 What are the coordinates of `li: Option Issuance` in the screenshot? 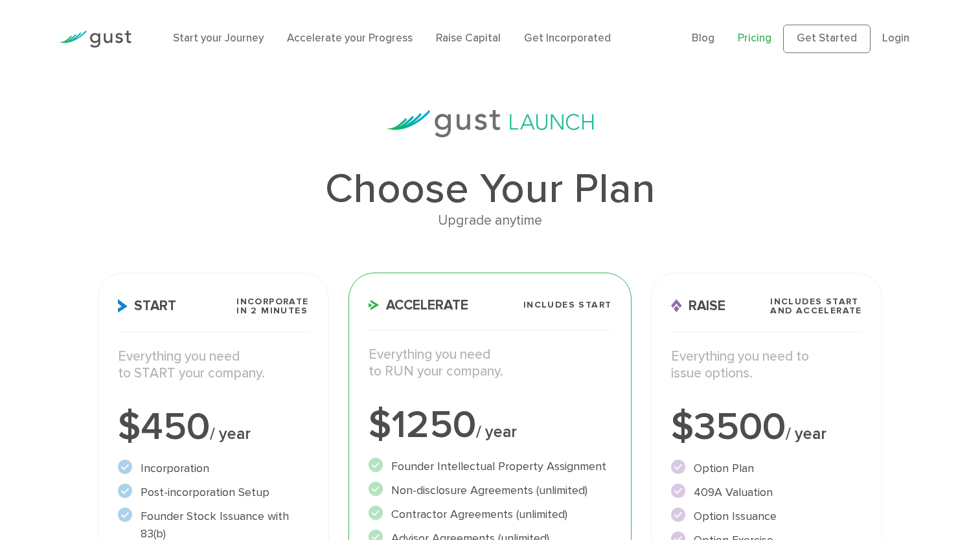 It's located at (766, 516).